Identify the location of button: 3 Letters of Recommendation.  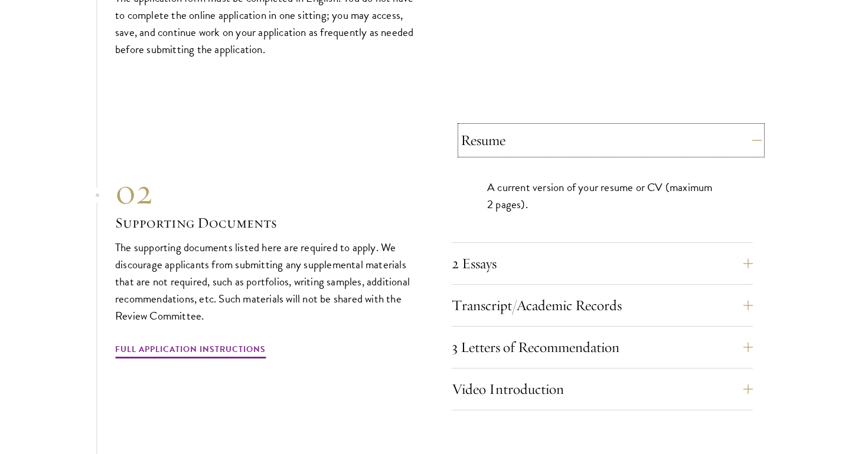
(602, 347).